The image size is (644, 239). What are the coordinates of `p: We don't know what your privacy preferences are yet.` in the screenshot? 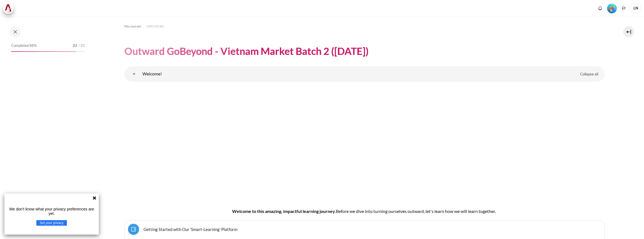 It's located at (52, 212).